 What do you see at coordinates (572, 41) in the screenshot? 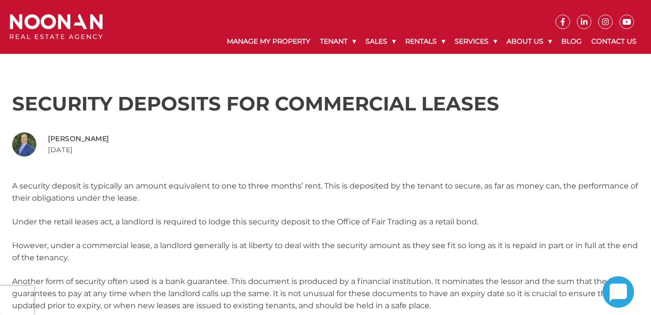
I see `a: Blog` at bounding box center [572, 41].